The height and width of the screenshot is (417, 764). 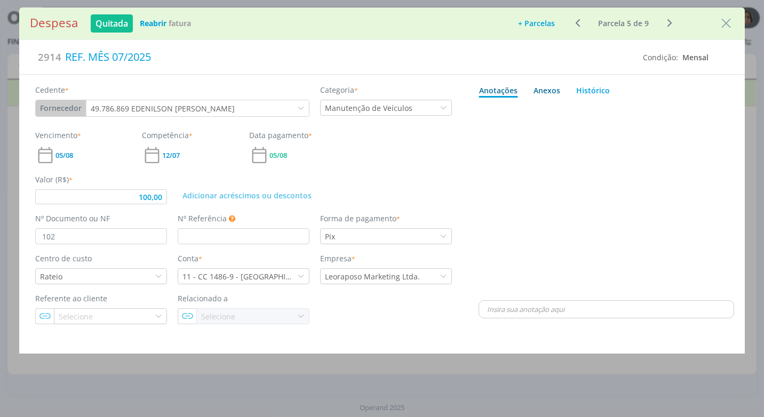 What do you see at coordinates (112, 23) in the screenshot?
I see `span: Quitada` at bounding box center [112, 23].